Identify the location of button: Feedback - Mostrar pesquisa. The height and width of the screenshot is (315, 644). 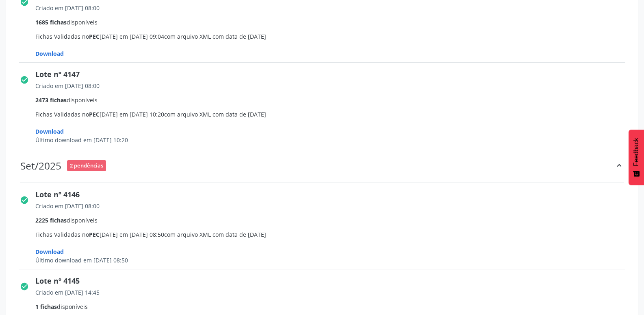
(637, 157).